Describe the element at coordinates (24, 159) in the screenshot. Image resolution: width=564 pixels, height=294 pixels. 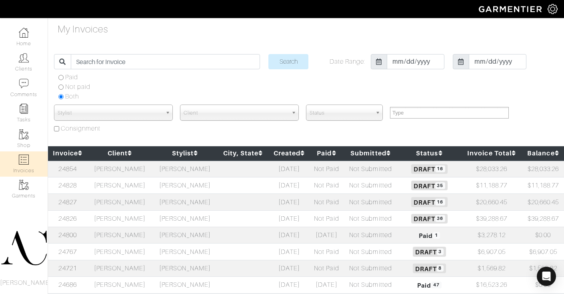
I see `img: orders-icon-0abe47150d42831381b5fb84f609e132dff9fe21cb692f30cb5eec754e2cba89.png` at that location.